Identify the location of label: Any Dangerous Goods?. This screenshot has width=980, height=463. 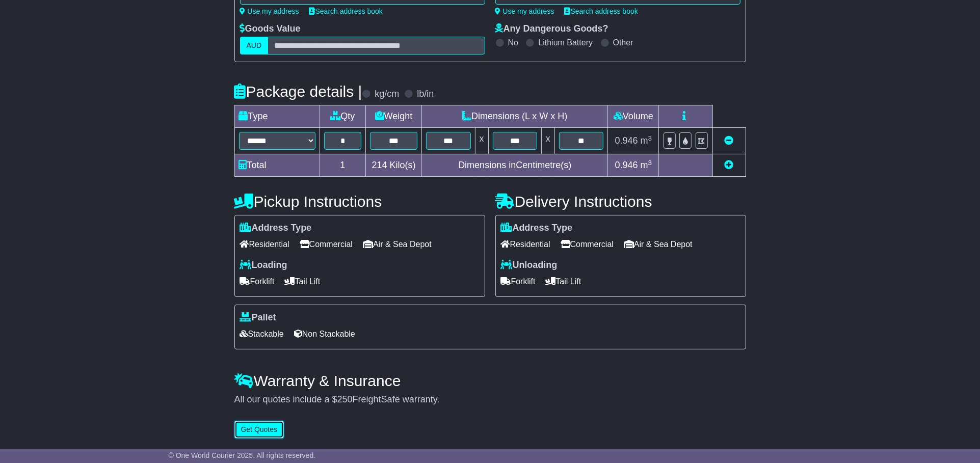
(552, 29).